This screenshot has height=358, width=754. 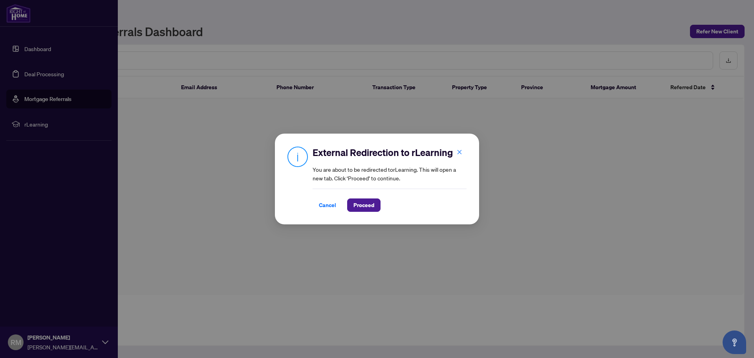 I want to click on img: Info Icon, so click(x=298, y=156).